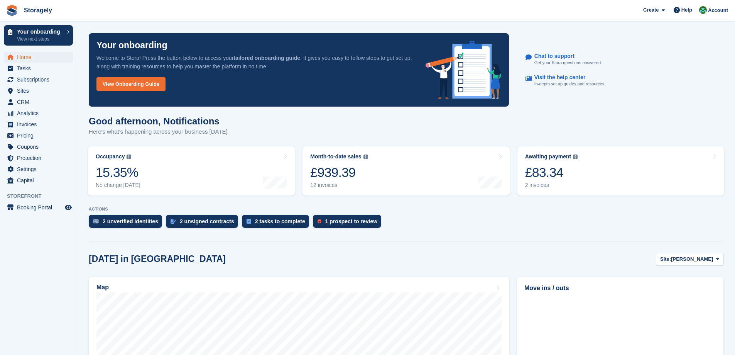 The width and height of the screenshot is (735, 355). Describe the element at coordinates (687, 10) in the screenshot. I see `span: Help` at that location.